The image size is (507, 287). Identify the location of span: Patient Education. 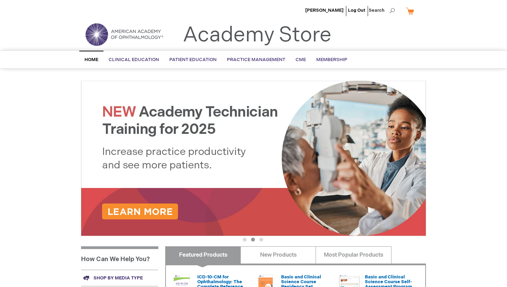
(193, 60).